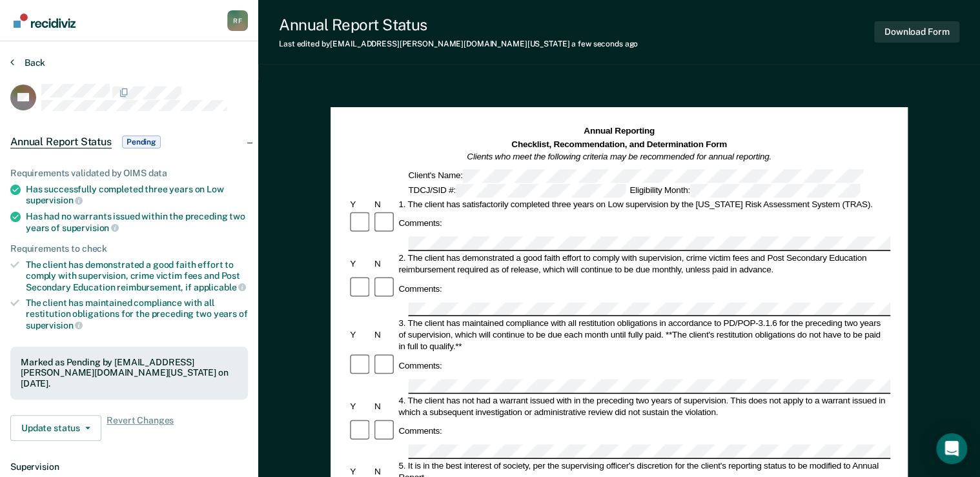  What do you see at coordinates (61, 142) in the screenshot?
I see `span: Annual Report Status` at bounding box center [61, 142].